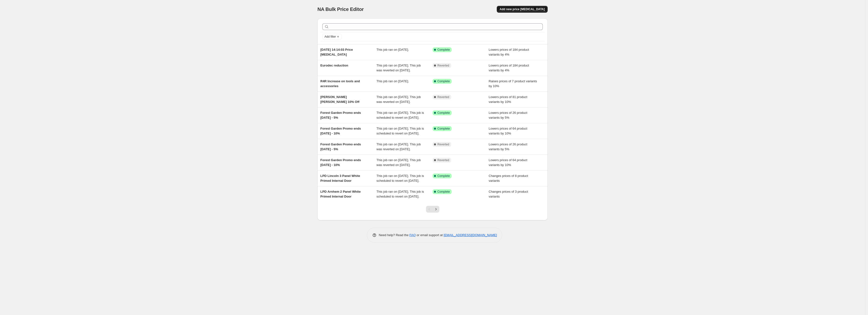 The width and height of the screenshot is (868, 315). I want to click on span: Lowers prices of 81 product variants by 10%, so click(508, 99).